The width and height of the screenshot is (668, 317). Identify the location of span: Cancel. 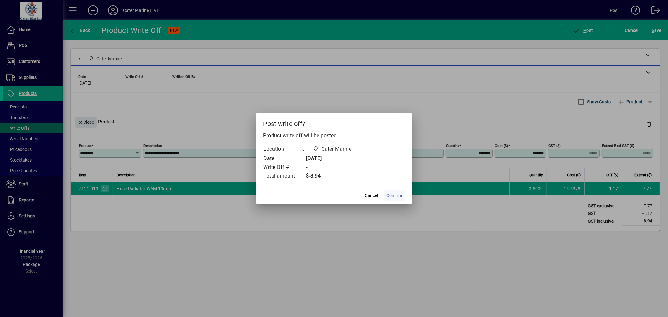
(372, 195).